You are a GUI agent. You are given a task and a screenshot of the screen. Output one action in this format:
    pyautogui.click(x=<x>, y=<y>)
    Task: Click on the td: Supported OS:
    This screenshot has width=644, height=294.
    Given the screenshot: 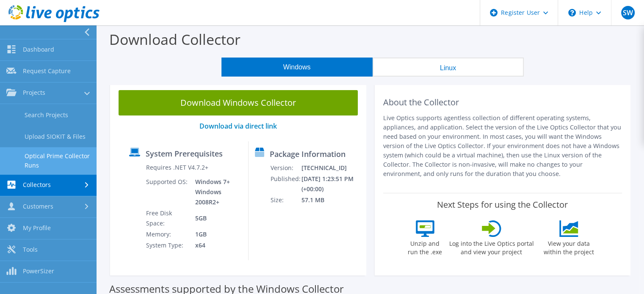 What is the action you would take?
    pyautogui.click(x=167, y=192)
    